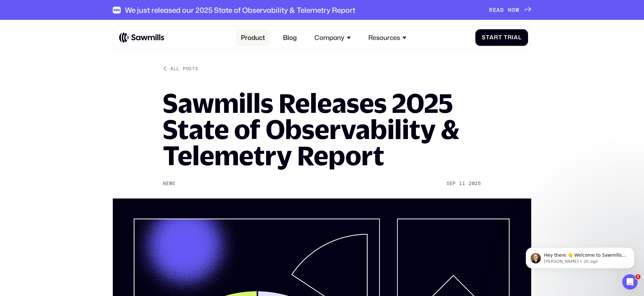 The image size is (644, 296). What do you see at coordinates (69, 27) in the screenshot?
I see `p: Message from Winston, sent 2h ago` at bounding box center [69, 27].